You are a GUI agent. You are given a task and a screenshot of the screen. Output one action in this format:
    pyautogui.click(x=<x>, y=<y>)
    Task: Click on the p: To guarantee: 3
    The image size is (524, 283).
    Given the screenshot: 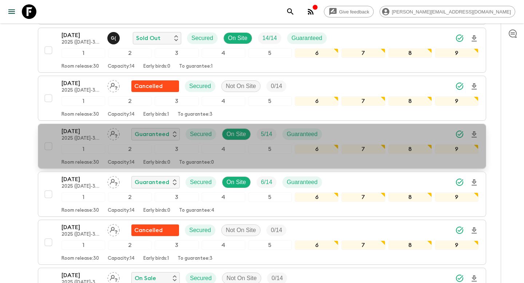 What is the action you would take?
    pyautogui.click(x=195, y=259)
    